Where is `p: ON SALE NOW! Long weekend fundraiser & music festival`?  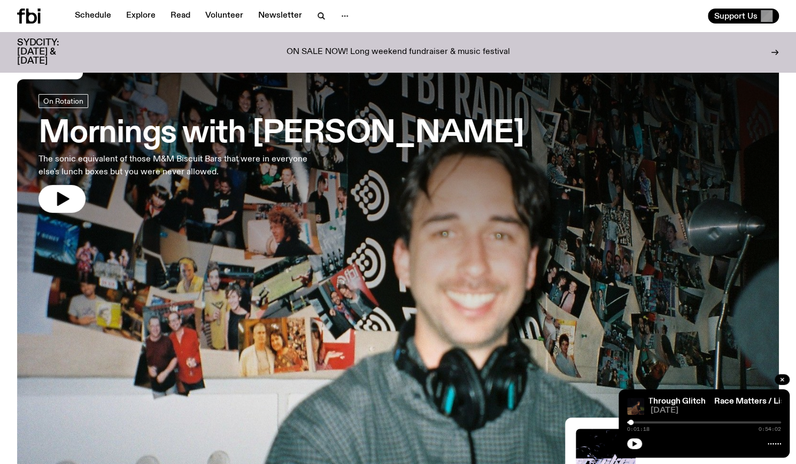 p: ON SALE NOW! Long weekend fundraiser & music festival is located at coordinates (398, 52).